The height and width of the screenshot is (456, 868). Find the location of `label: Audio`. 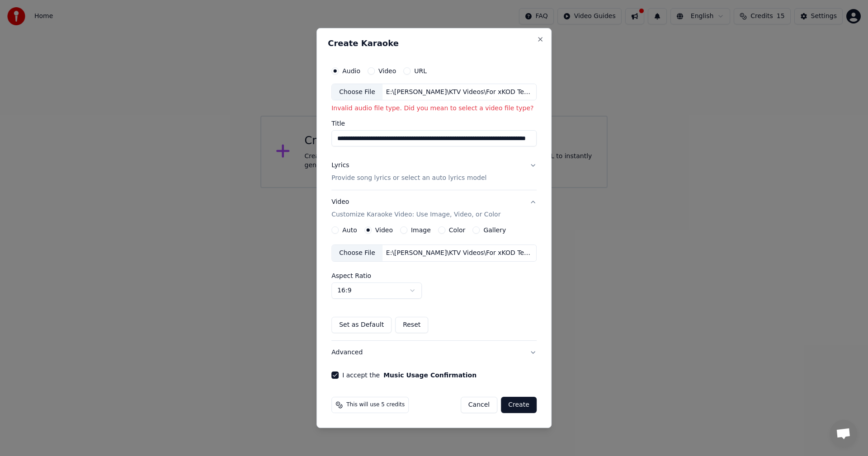

label: Audio is located at coordinates (351, 71).